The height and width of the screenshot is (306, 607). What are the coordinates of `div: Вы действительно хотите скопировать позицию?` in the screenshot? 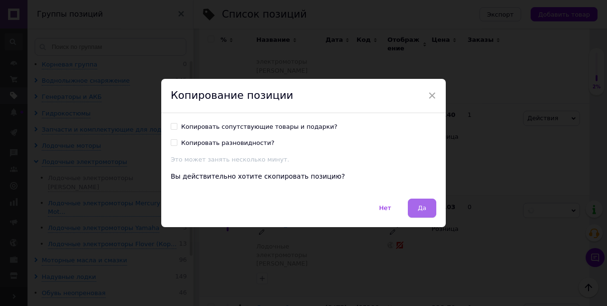 It's located at (304, 177).